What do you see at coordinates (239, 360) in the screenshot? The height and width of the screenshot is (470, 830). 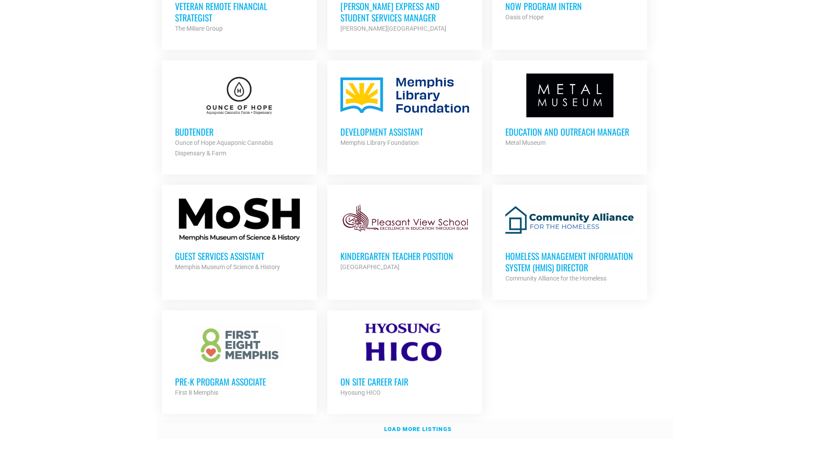 I see `a: Pre-K Program Associate First 8 Memphis` at bounding box center [239, 360].